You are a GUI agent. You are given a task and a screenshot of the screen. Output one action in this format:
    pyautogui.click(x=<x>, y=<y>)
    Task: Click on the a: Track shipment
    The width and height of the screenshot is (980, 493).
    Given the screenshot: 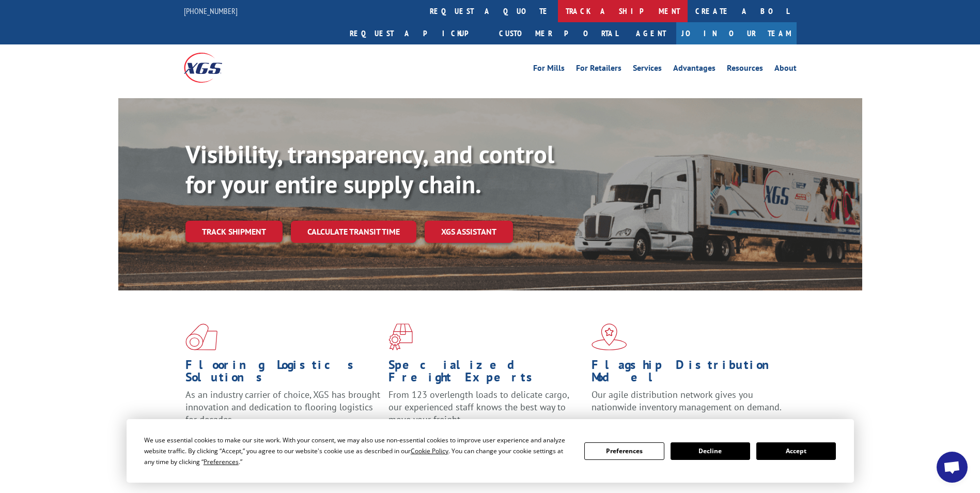 What is the action you would take?
    pyautogui.click(x=234, y=231)
    